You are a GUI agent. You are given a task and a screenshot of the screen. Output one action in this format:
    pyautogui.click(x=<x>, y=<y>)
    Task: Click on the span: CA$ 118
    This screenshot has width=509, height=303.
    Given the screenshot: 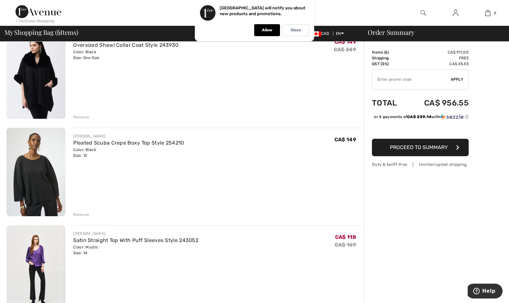 What is the action you would take?
    pyautogui.click(x=346, y=237)
    